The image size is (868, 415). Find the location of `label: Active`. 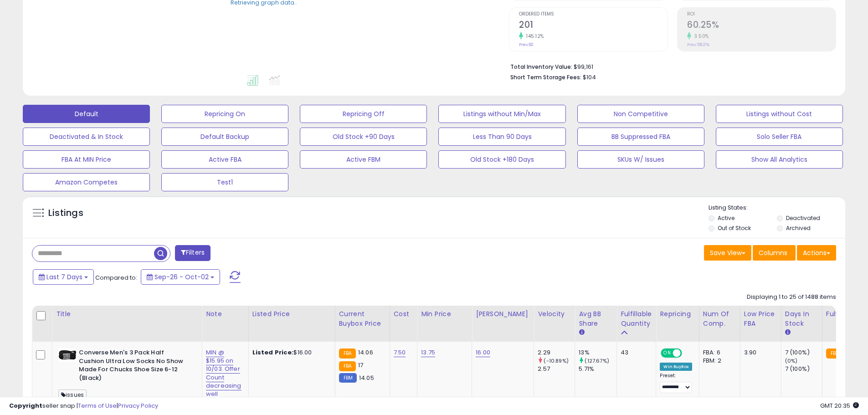

label: Active is located at coordinates (726, 217).